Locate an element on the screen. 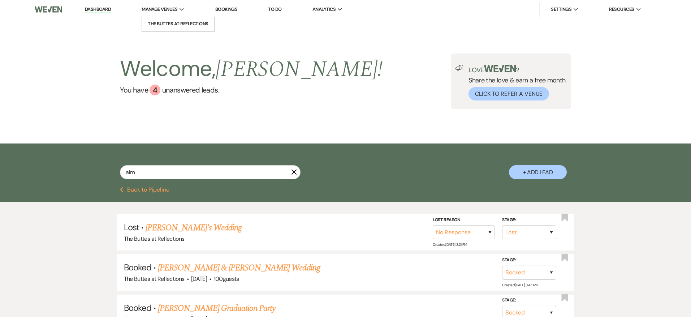  label: Lost Reason is located at coordinates (464, 220).